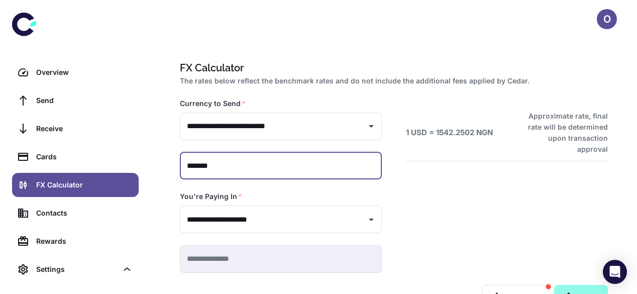 Image resolution: width=637 pixels, height=294 pixels. What do you see at coordinates (615, 272) in the screenshot?
I see `div: Open Intercom Messenger` at bounding box center [615, 272].